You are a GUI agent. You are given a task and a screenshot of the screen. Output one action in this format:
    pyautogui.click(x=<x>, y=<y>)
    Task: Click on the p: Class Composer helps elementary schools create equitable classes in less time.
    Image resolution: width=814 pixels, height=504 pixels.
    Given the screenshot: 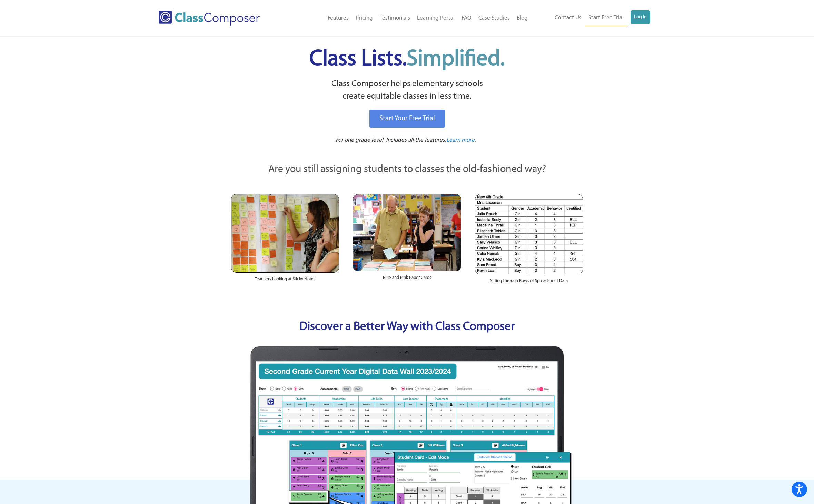 What is the action you would take?
    pyautogui.click(x=407, y=90)
    